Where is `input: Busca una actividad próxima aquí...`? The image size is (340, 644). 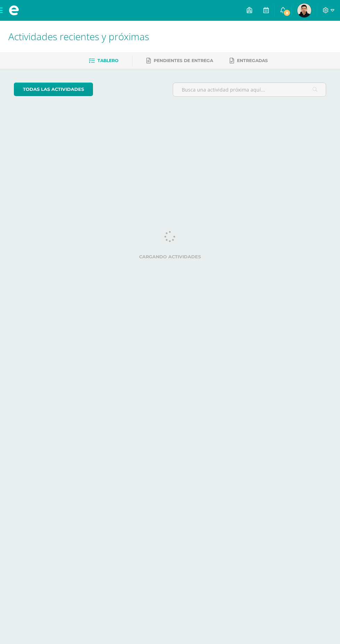 input: Busca una actividad próxima aquí... is located at coordinates (250, 90).